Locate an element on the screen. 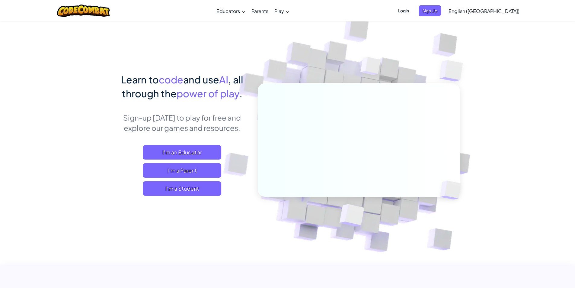 Image resolution: width=575 pixels, height=288 pixels. span: I'm a Student is located at coordinates (182, 188).